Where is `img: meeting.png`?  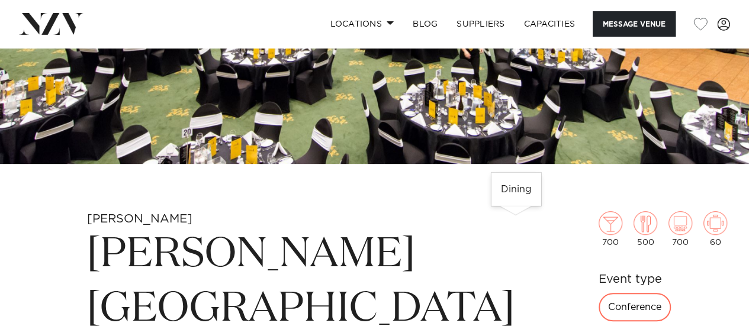 img: meeting.png is located at coordinates (715, 223).